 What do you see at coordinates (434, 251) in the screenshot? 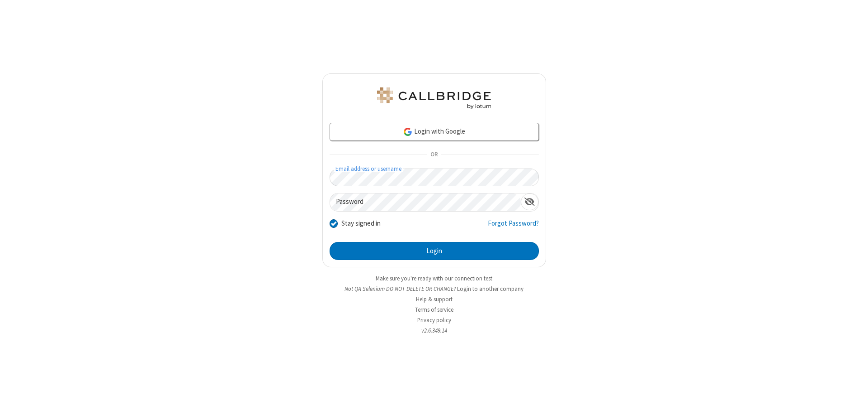
I see `button: Login` at bounding box center [434, 251].